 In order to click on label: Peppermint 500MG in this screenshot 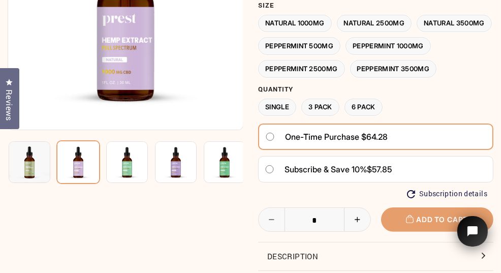, I will do `click(299, 46)`.